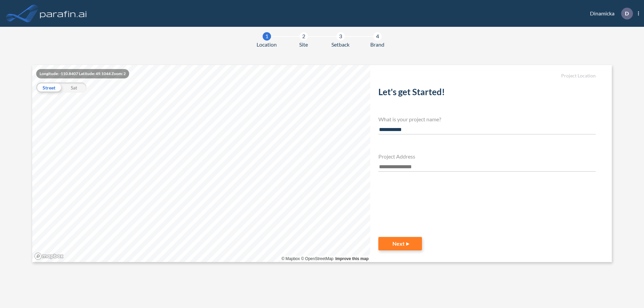 The height and width of the screenshot is (308, 644). What do you see at coordinates (317, 258) in the screenshot?
I see `a: OpenStreetMap` at bounding box center [317, 258].